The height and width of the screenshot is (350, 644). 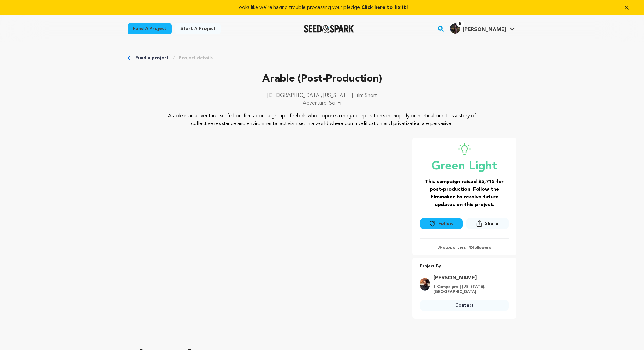 I want to click on button: Follow, so click(x=441, y=224).